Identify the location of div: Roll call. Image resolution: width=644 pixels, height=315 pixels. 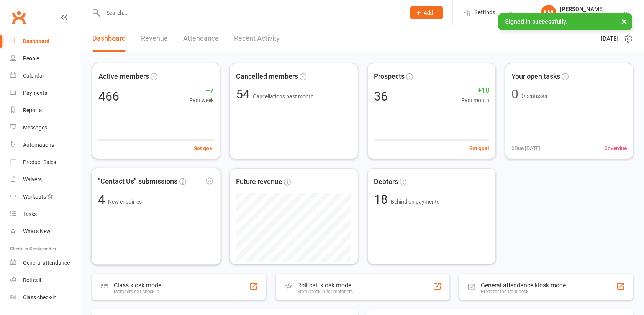
(32, 280).